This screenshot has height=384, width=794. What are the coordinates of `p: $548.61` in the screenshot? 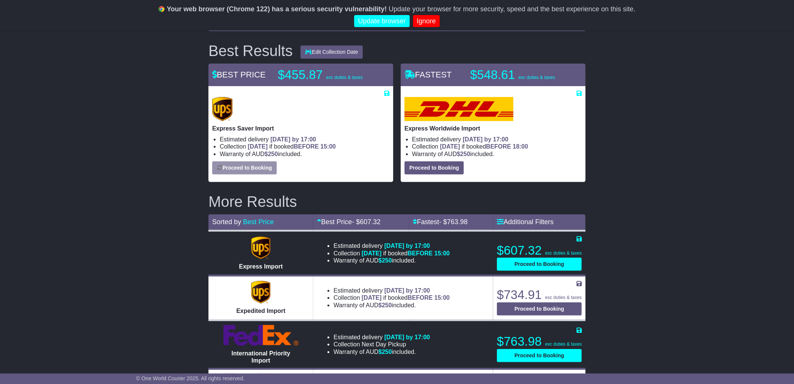 It's located at (517, 75).